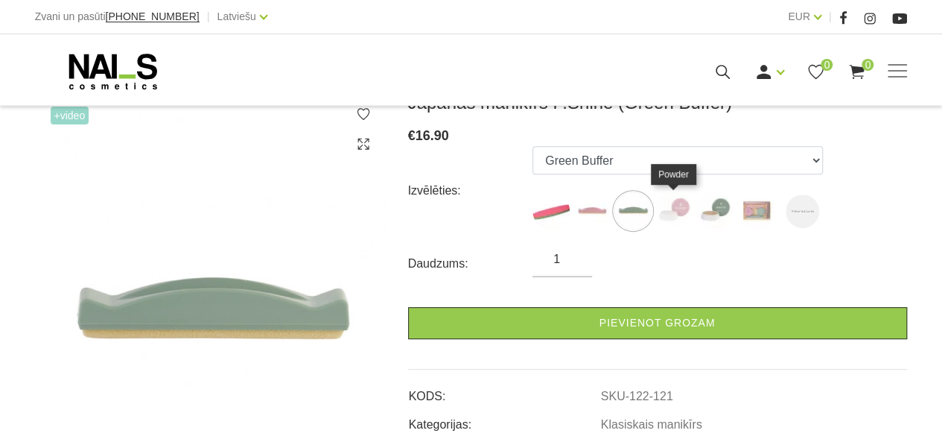  I want to click on a: Klasiskais manikīrs, so click(652, 425).